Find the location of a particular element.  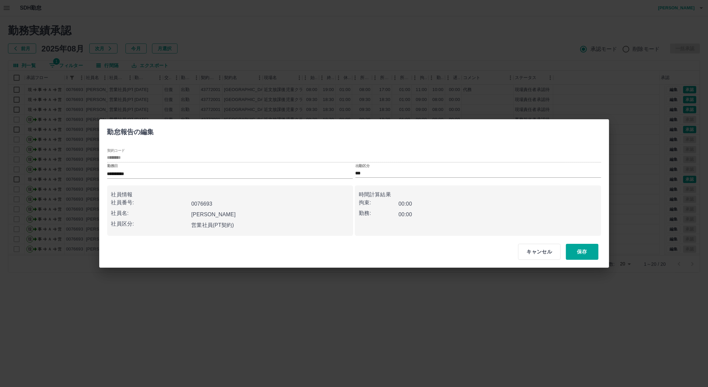

button: 保存 is located at coordinates (582, 252).